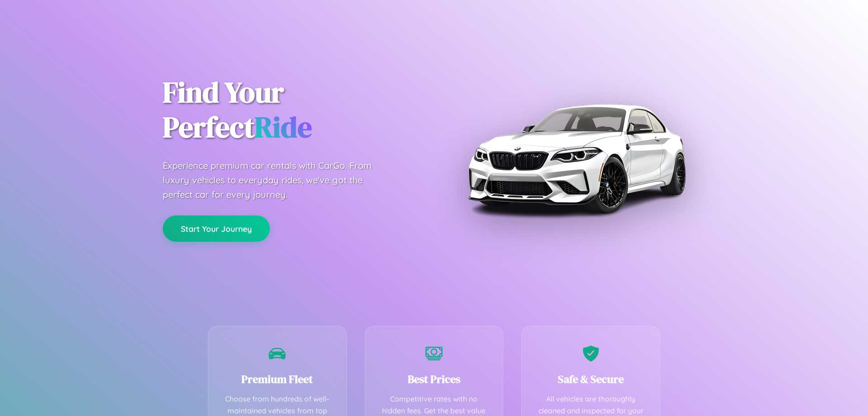 The height and width of the screenshot is (416, 868). Describe the element at coordinates (577, 158) in the screenshot. I see `img: Premium BMW car rental vehicle` at that location.